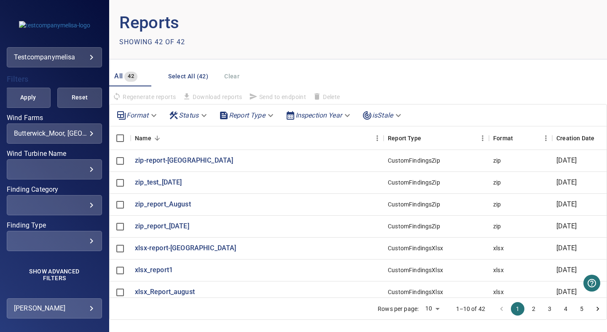  Describe the element at coordinates (319, 115) in the screenshot. I see `div: Inspection Year` at that location.